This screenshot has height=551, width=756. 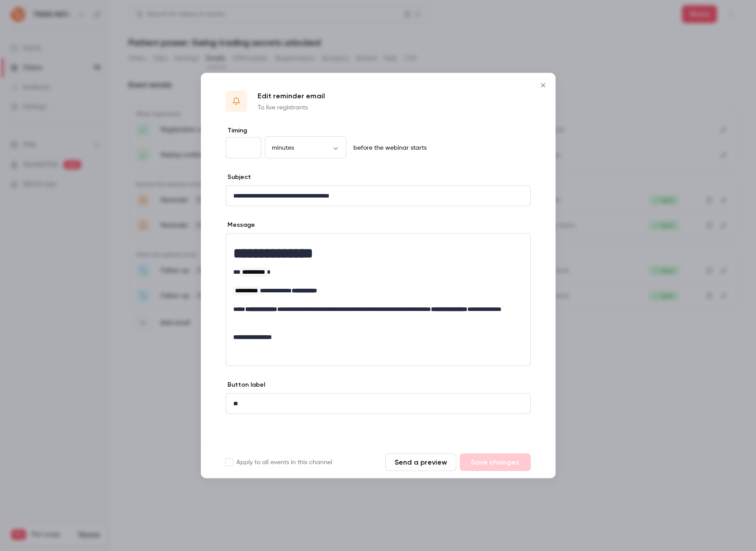 I want to click on label: Timing, so click(x=378, y=131).